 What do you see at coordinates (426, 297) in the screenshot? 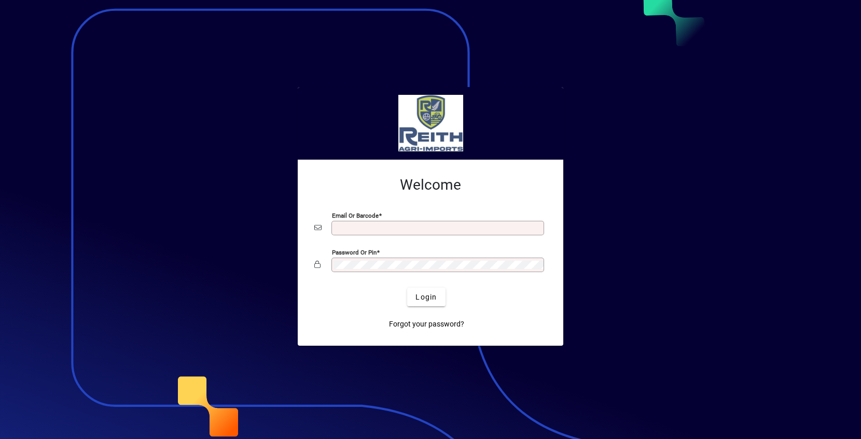
I see `button: Login` at bounding box center [426, 297].